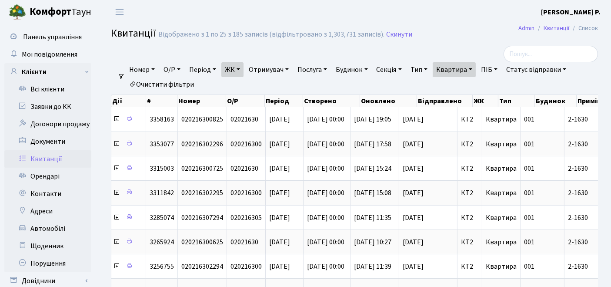 Image resolution: width=611 pixels, height=287 pixels. I want to click on a: Автомобілі, so click(48, 228).